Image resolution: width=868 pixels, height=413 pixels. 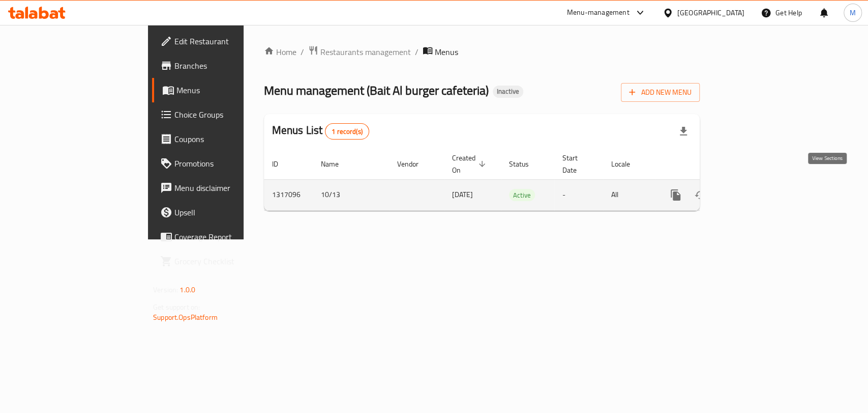 What do you see at coordinates (229, 163) in the screenshot?
I see `span: Promotions` at bounding box center [229, 163].